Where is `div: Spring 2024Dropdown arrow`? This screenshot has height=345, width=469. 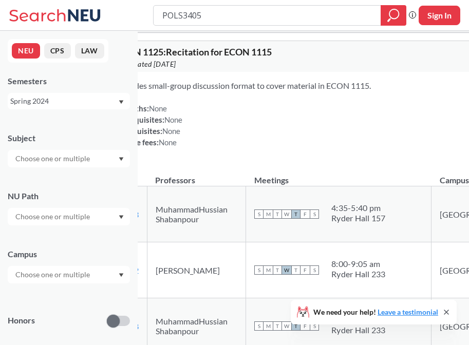 div: Spring 2024Dropdown arrow is located at coordinates (69, 101).